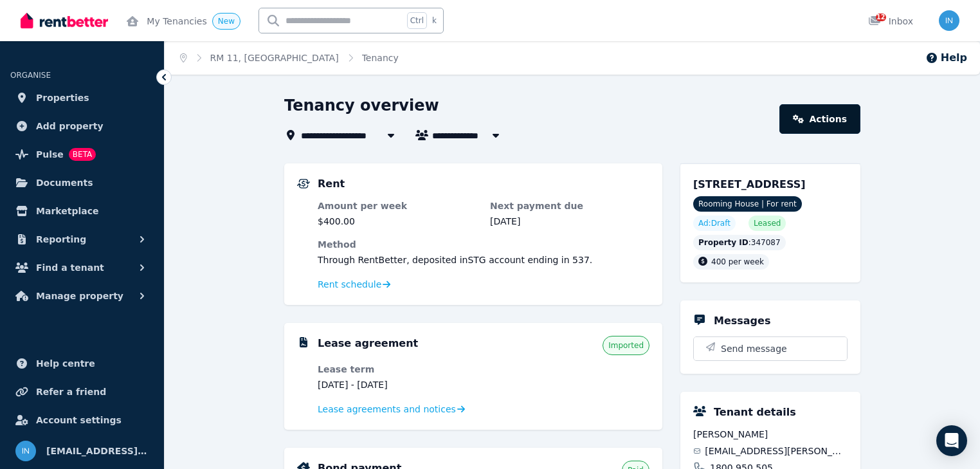 This screenshot has height=469, width=980. What do you see at coordinates (82, 392) in the screenshot?
I see `a: Refer a friend` at bounding box center [82, 392].